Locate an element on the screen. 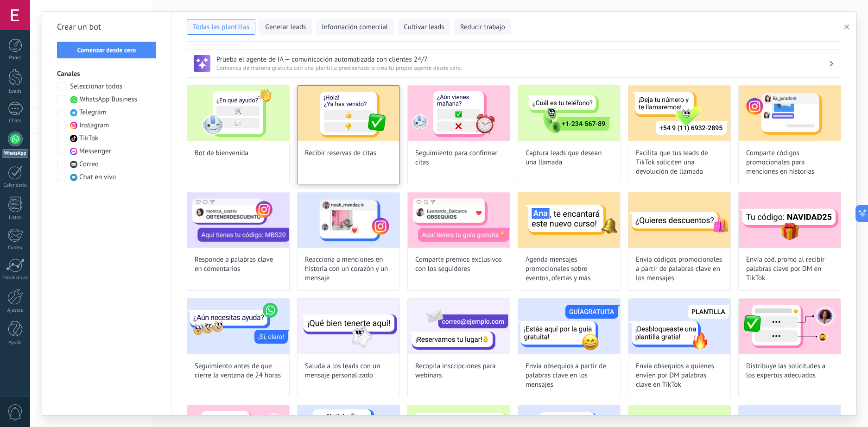 The height and width of the screenshot is (427, 868). img: Recibir reservas de citas is located at coordinates (348, 113).